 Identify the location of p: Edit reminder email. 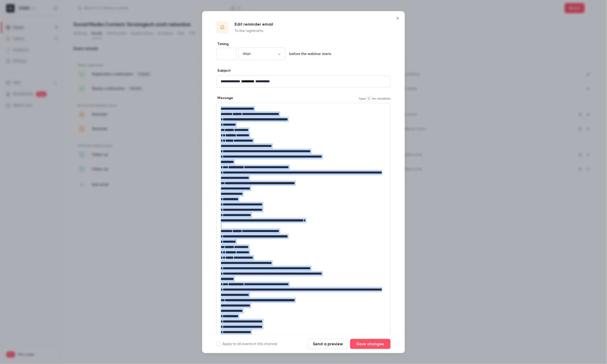
(254, 24).